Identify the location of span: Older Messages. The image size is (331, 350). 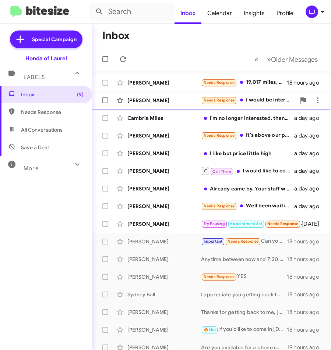
(294, 60).